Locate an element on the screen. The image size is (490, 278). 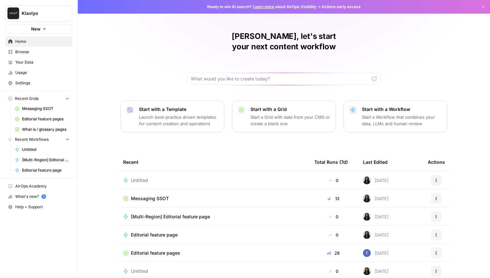
div: Actions is located at coordinates (436, 162).